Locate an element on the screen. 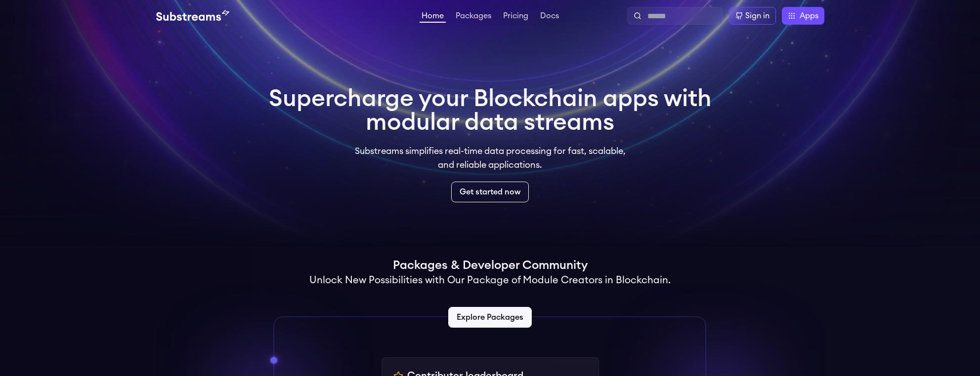  a: Pricing is located at coordinates (515, 16).